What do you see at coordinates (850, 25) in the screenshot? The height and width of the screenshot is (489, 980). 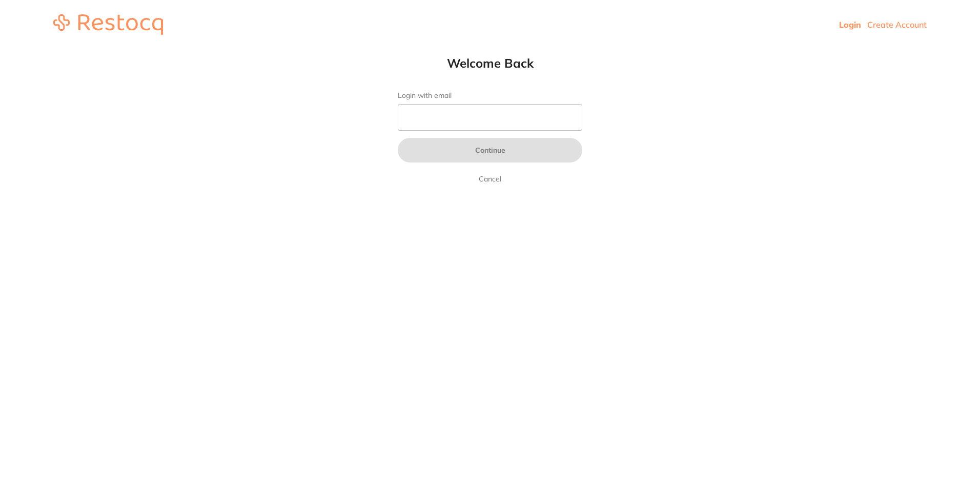 I see `a: Login` at bounding box center [850, 25].